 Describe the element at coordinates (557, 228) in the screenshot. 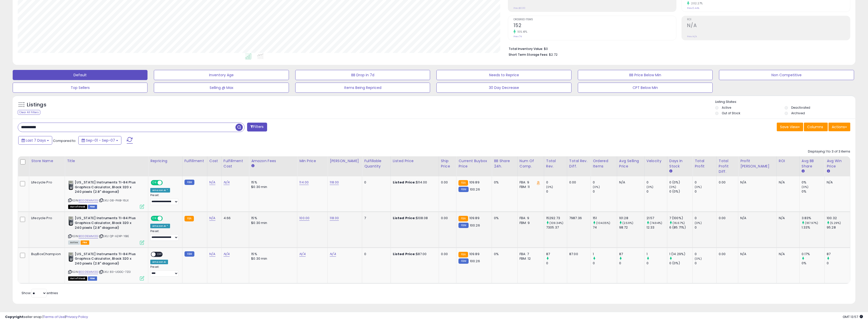

I see `div: 7305.37` at that location.